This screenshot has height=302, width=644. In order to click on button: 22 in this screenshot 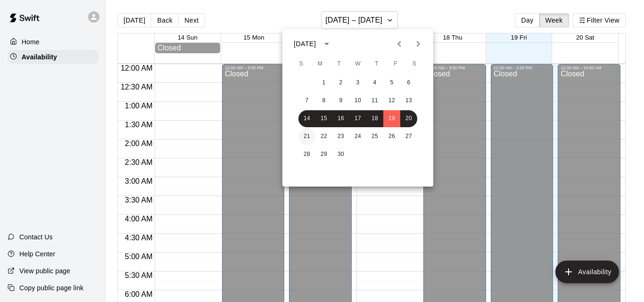, I will do `click(324, 137)`.